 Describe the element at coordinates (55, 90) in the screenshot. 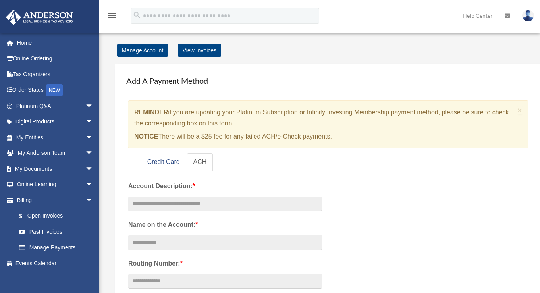

I see `a: Order StatusNEW` at that location.